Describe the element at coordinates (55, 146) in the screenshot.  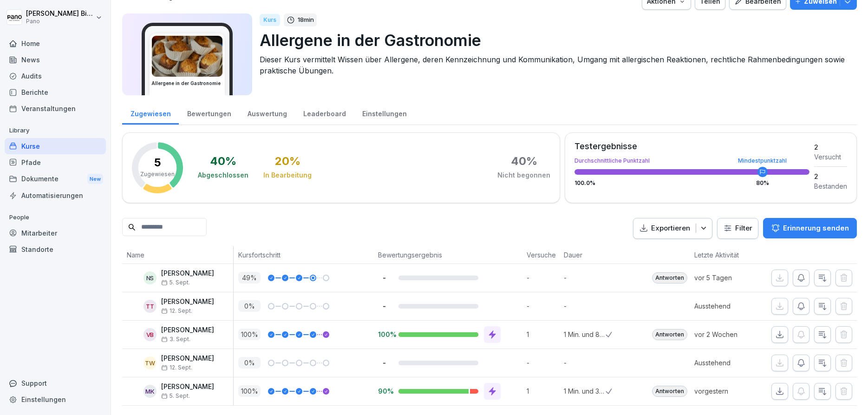
I see `a: Kurse` at that location.